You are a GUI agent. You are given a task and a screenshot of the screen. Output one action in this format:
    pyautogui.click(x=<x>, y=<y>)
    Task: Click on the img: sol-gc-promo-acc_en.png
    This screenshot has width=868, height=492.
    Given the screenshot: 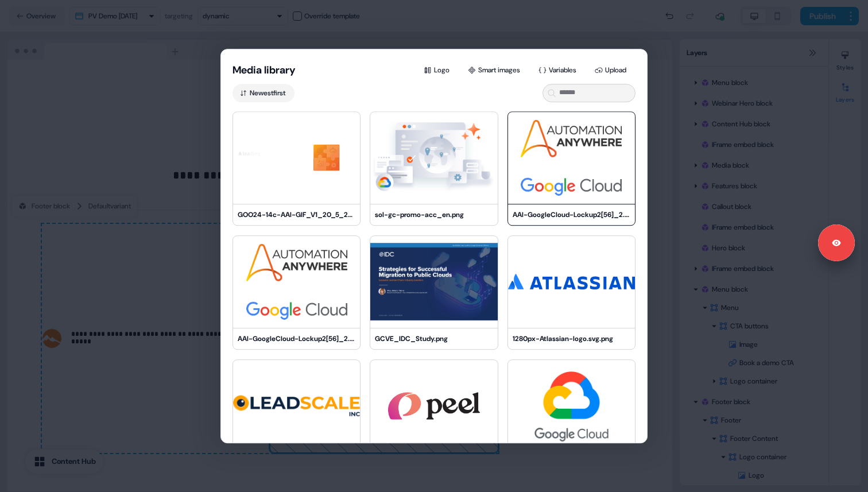 What is the action you would take?
    pyautogui.click(x=433, y=158)
    